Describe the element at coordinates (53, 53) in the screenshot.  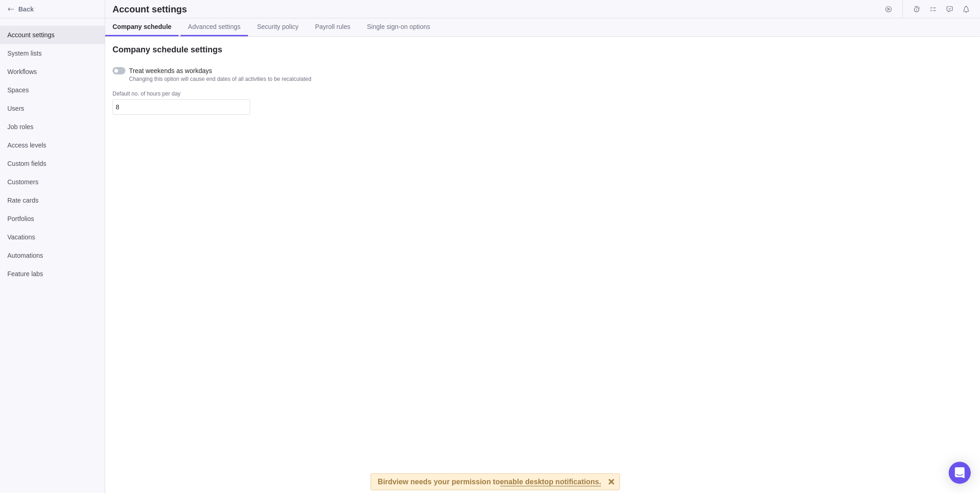
I see `span: System lists` at that location.